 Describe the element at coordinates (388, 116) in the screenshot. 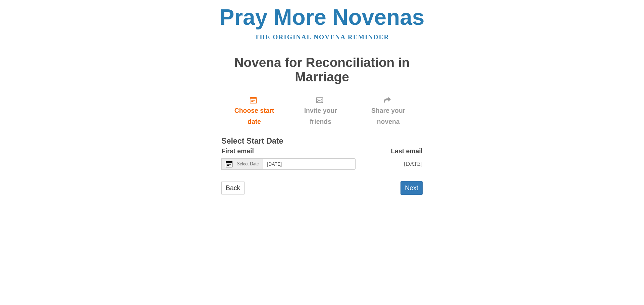

I see `span: Share your novena` at that location.